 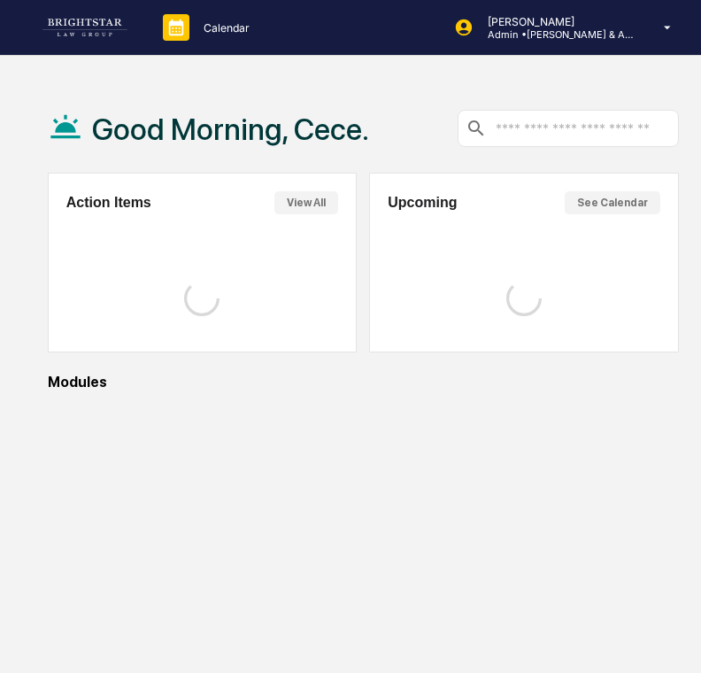 What do you see at coordinates (422, 203) in the screenshot?
I see `h2: Upcoming` at bounding box center [422, 203].